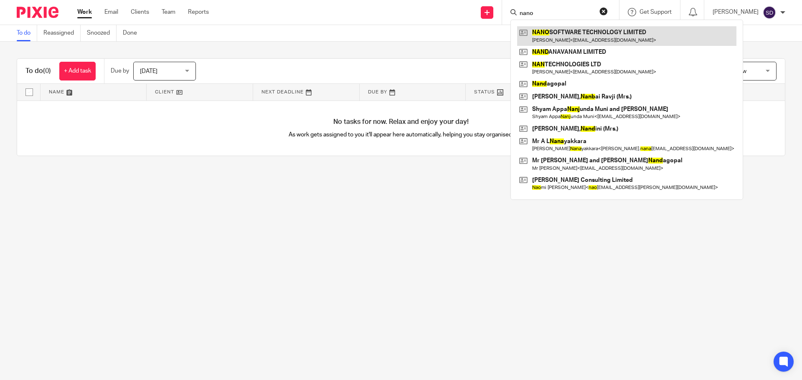  I want to click on span: (0), so click(47, 71).